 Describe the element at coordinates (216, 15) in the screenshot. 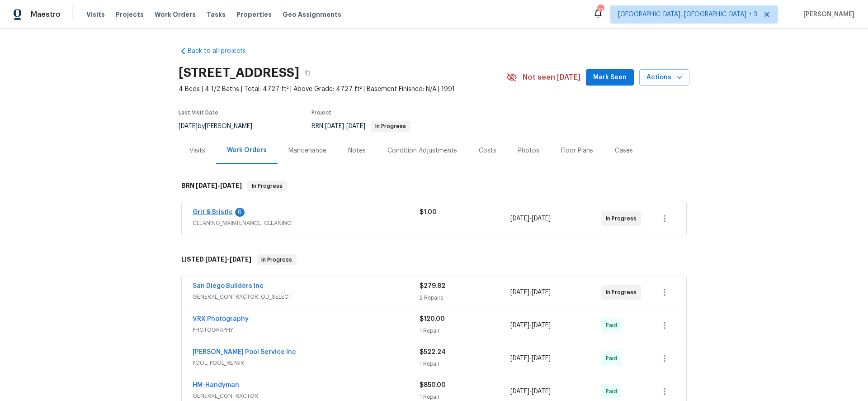

I see `span: Tasks` at that location.